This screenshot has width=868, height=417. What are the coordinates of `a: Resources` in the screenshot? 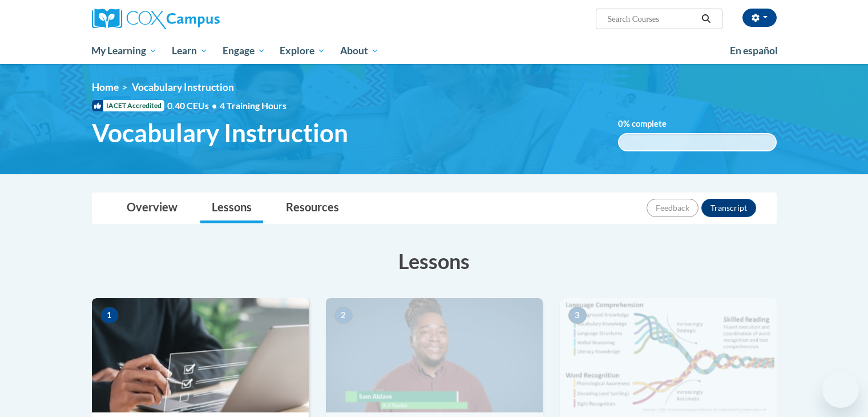 It's located at (312, 208).